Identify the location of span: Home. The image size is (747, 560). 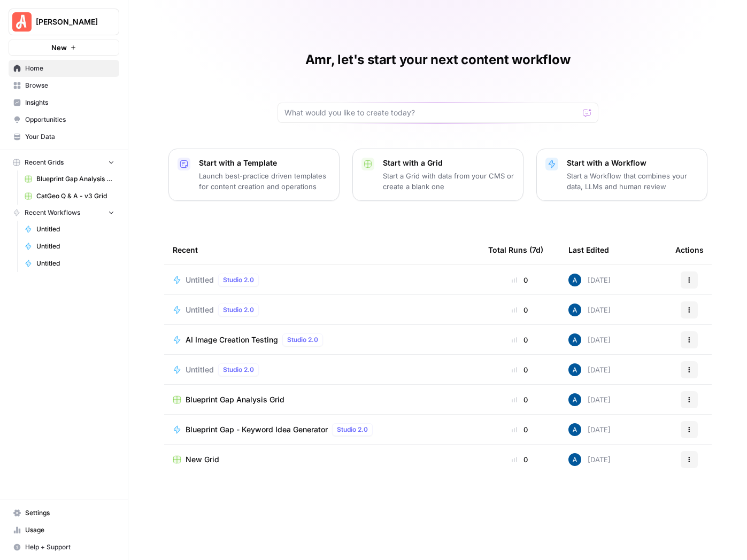
(70, 69).